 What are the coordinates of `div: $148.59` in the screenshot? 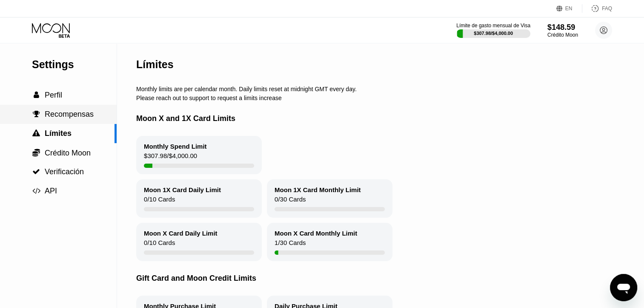 It's located at (563, 27).